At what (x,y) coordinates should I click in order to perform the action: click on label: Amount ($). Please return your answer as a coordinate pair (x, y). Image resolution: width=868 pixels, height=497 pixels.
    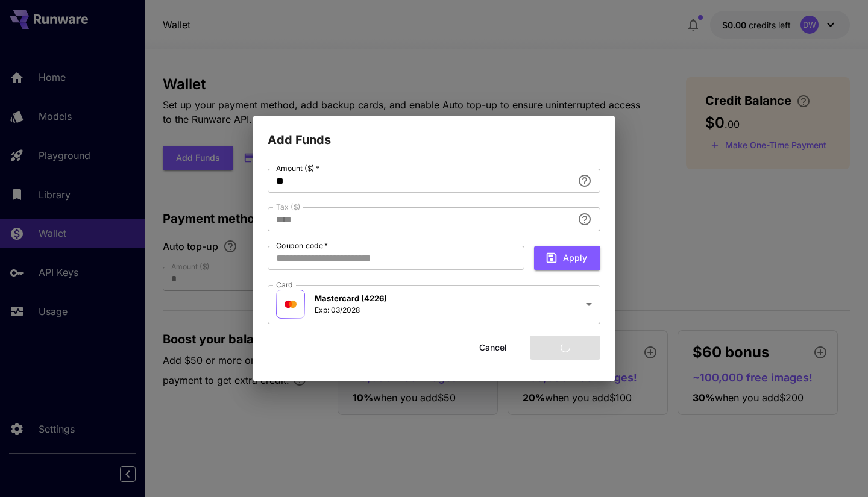
    Looking at the image, I should click on (298, 168).